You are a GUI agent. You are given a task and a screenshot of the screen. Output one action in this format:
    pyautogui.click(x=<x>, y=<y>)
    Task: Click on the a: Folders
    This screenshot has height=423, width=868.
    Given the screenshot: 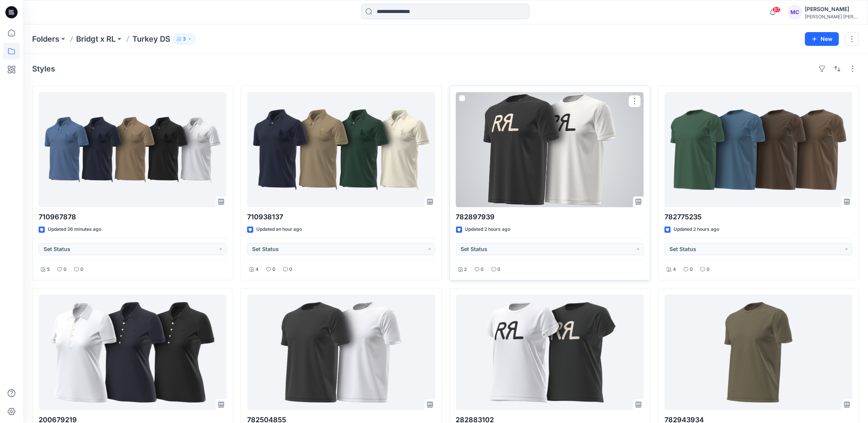 What is the action you would take?
    pyautogui.click(x=46, y=39)
    